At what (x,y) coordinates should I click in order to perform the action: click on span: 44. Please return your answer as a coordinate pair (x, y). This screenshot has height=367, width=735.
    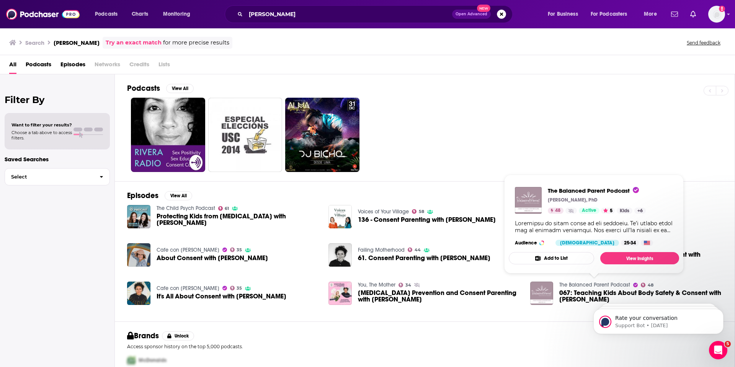
    Looking at the image, I should click on (418, 250).